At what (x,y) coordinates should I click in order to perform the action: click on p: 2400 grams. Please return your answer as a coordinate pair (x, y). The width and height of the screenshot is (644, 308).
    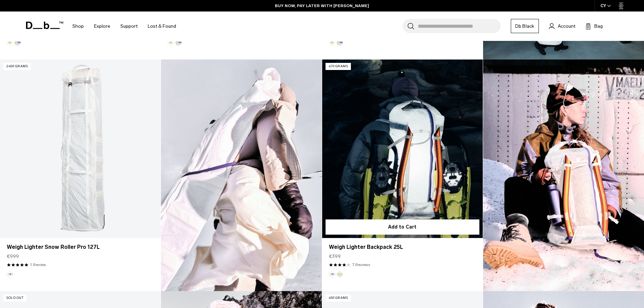
    Looking at the image, I should click on (17, 66).